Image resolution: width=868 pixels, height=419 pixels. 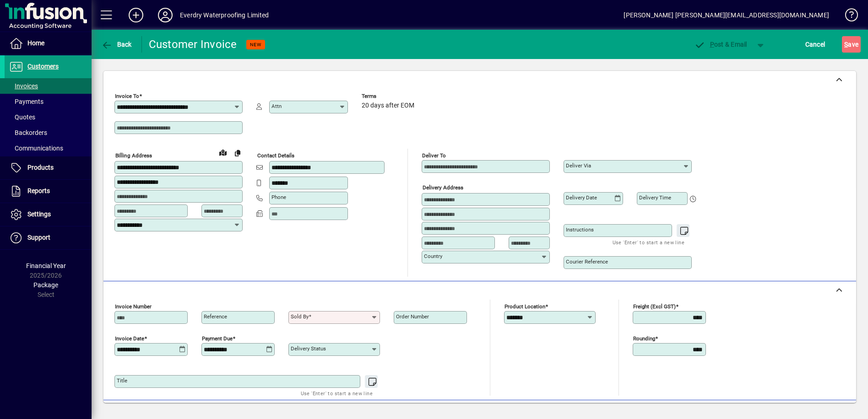 What do you see at coordinates (48, 168) in the screenshot?
I see `a: Products` at bounding box center [48, 168].